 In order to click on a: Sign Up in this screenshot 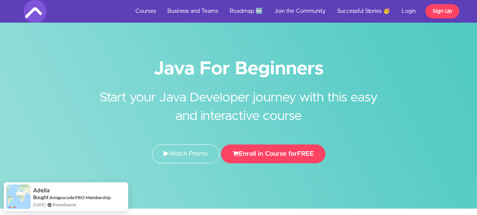, I will do `click(442, 11)`.